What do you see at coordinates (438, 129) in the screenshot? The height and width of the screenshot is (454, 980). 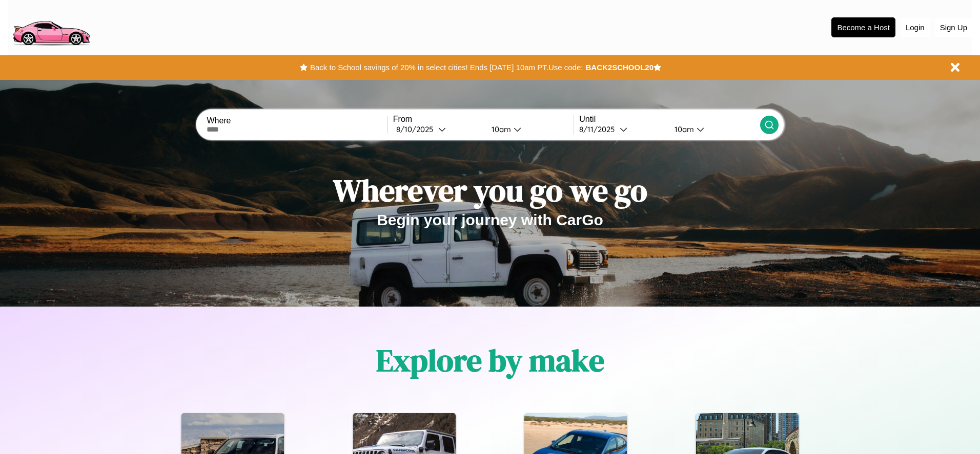 I see `button: 8/10/2025` at bounding box center [438, 129].